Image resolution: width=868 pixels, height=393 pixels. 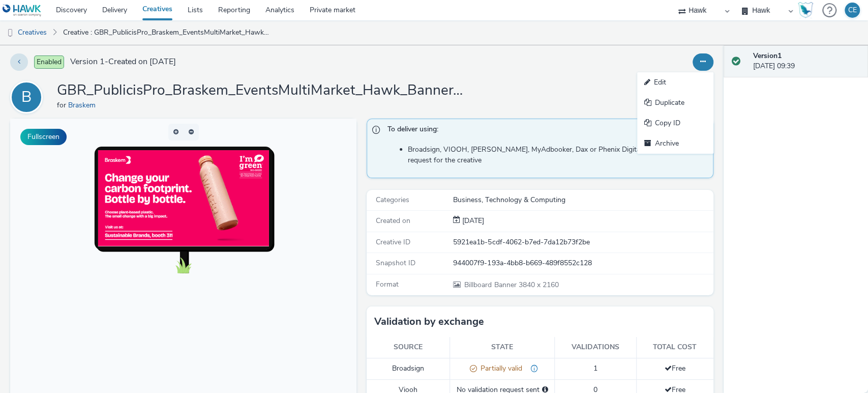 What do you see at coordinates (500, 369) in the screenshot?
I see `span: Partially valid` at bounding box center [500, 369].